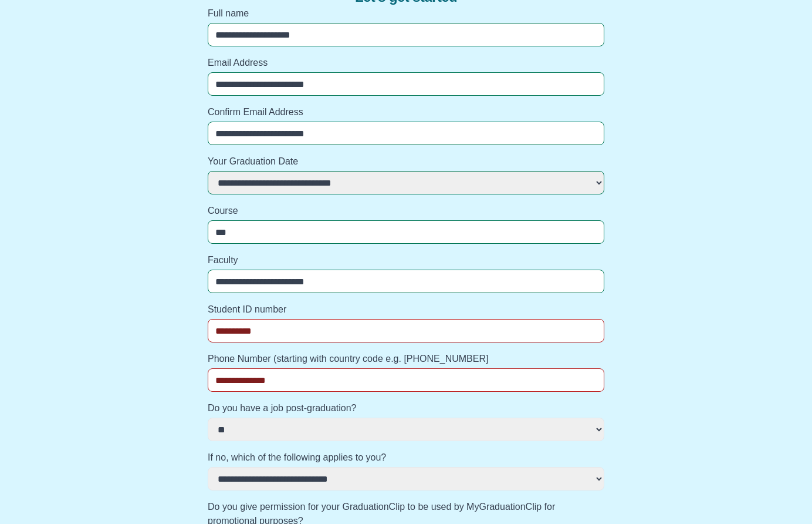 The image size is (812, 524). What do you see at coordinates (406, 408) in the screenshot?
I see `label: Do you have a job post-graduation?` at bounding box center [406, 408].